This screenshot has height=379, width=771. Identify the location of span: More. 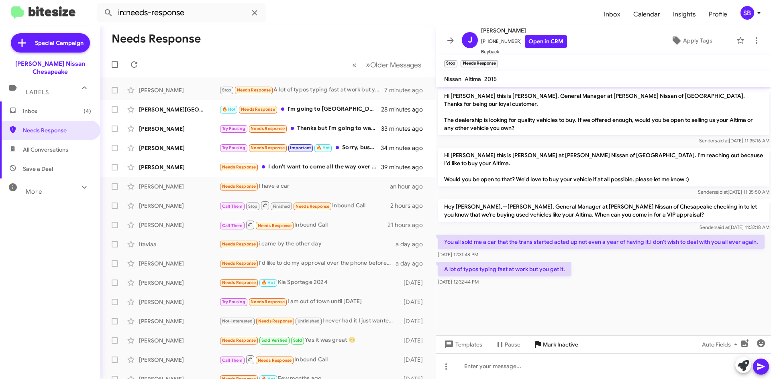
(34, 192).